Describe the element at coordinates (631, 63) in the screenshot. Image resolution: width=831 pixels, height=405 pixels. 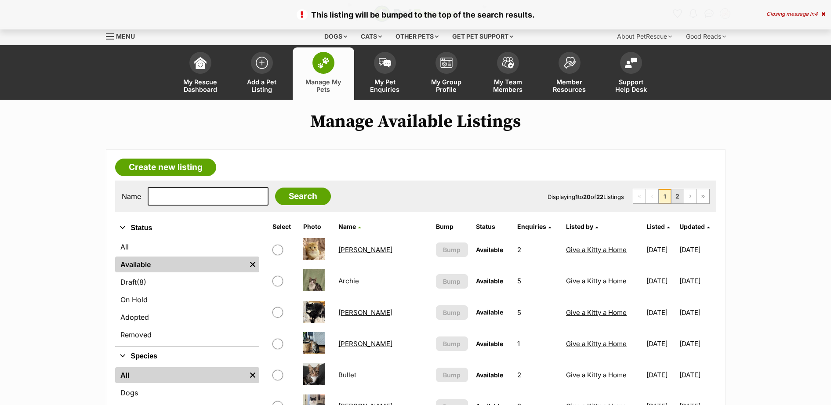
I see `img: help-desk-icon-fdf02630f3aa405de69fd3d07c3f3aa587a6932b1a1747fa1d2bba05be0121f9.svg` at that location.